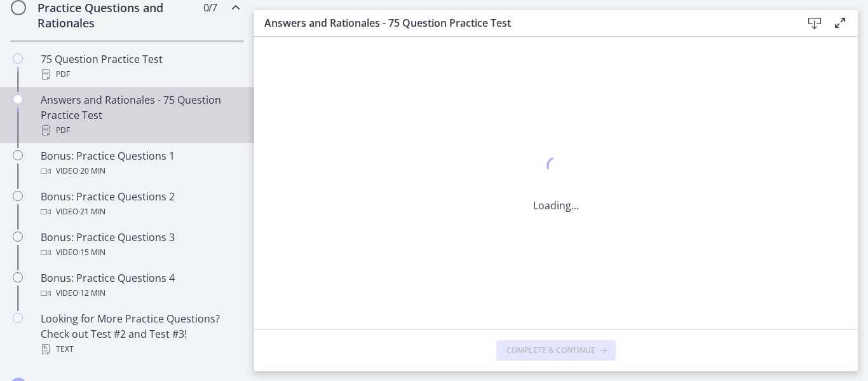 The image size is (868, 381). Describe the element at coordinates (140, 334) in the screenshot. I see `div: Looking for More Practice Questions? Check out Test #2 and Test #3!` at that location.